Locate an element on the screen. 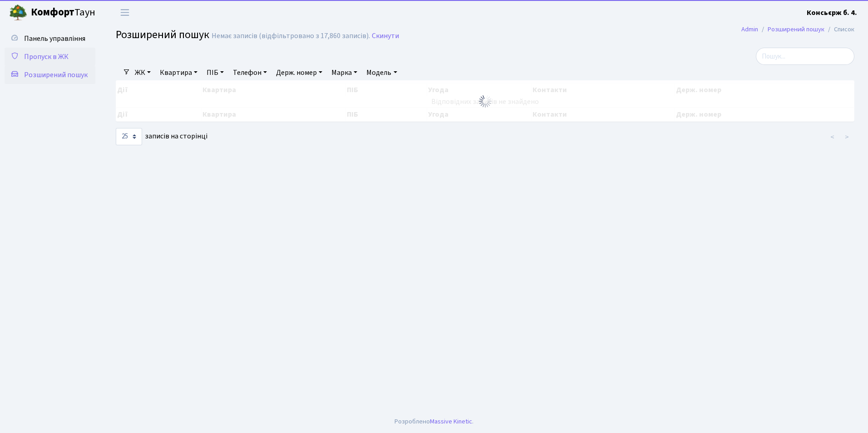 The height and width of the screenshot is (433, 868). a: Телефон is located at coordinates (250, 73).